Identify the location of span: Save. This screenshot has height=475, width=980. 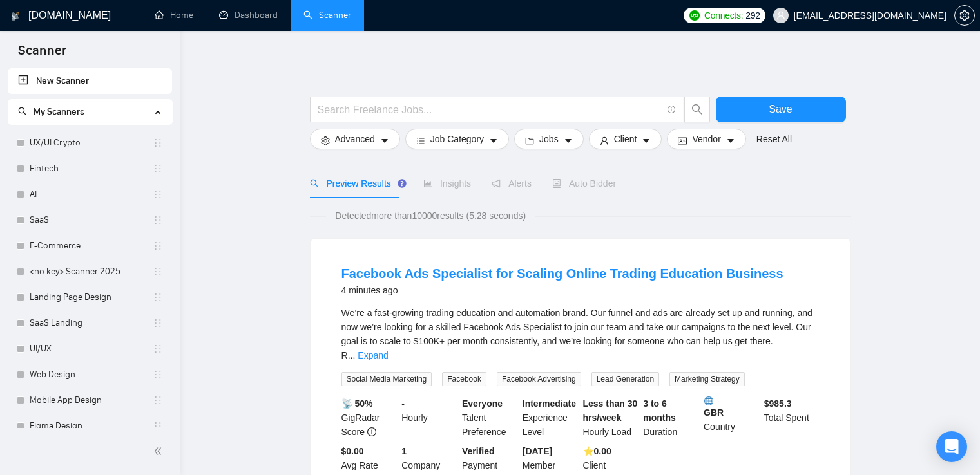
(780, 108).